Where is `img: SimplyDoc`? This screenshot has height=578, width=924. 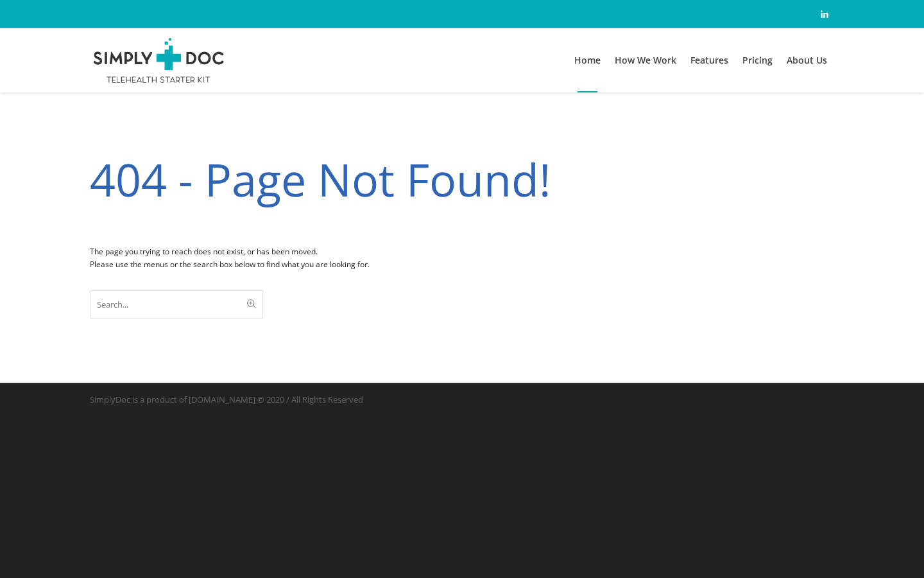
img: SimplyDoc is located at coordinates (159, 60).